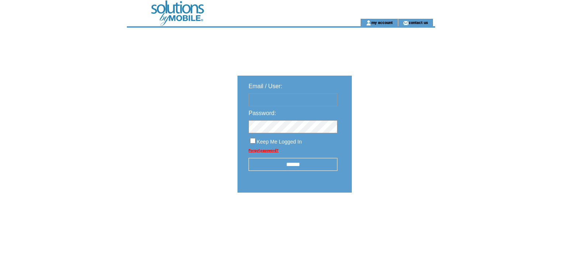 The height and width of the screenshot is (269, 562). I want to click on img: contact_us_icon.gif, so click(405, 23).